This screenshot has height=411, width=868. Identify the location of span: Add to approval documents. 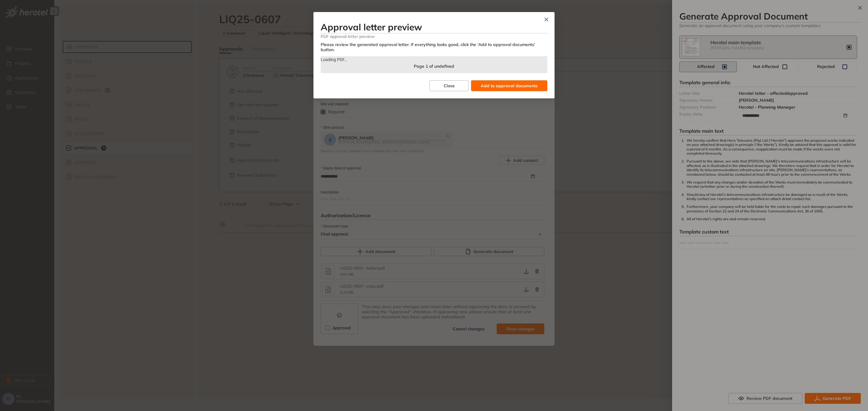
(509, 86).